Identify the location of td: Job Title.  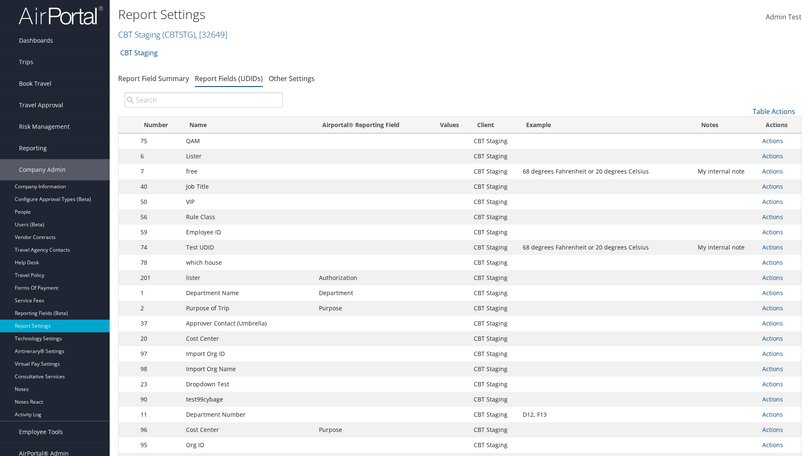
(248, 186).